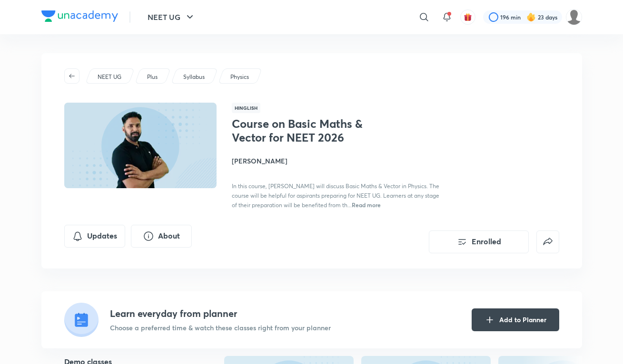 This screenshot has height=364, width=623. What do you see at coordinates (79, 16) in the screenshot?
I see `img: Company Logo` at bounding box center [79, 16].